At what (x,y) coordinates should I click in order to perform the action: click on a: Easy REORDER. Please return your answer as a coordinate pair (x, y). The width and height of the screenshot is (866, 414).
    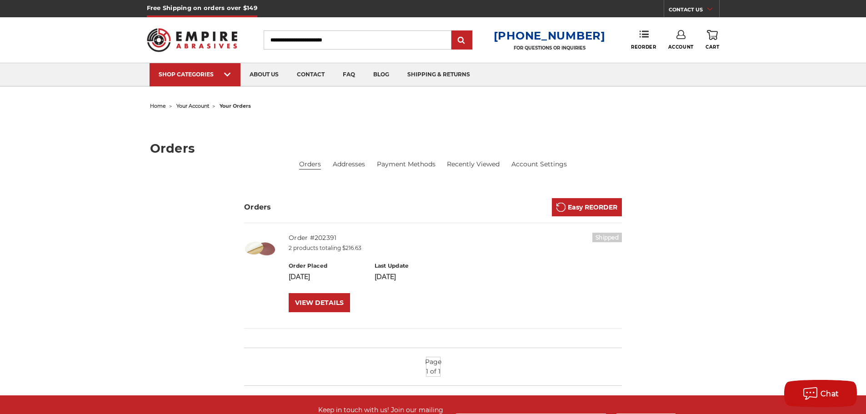
    Looking at the image, I should click on (587, 207).